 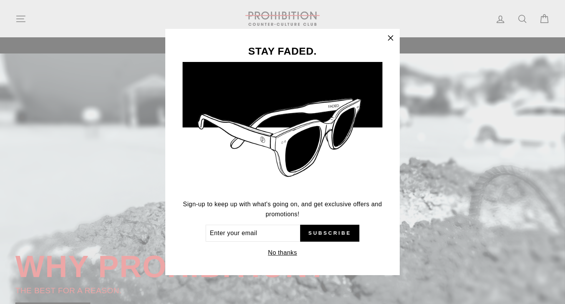 What do you see at coordinates (283, 209) in the screenshot?
I see `p: Sign-up to keep up with what's going on, and get exclusive offers and promotions!` at bounding box center [283, 209].